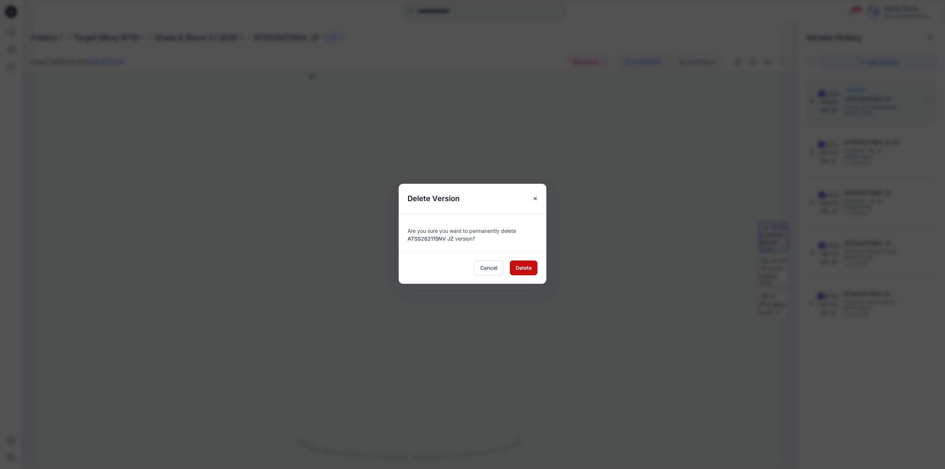 The image size is (945, 469). I want to click on h5: Delete Version, so click(434, 199).